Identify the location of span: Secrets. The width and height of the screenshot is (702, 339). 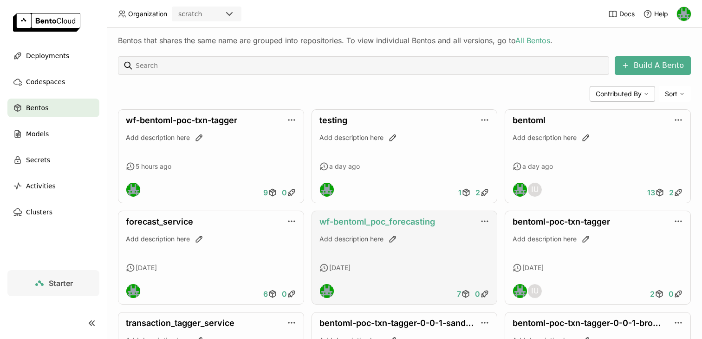
(38, 160).